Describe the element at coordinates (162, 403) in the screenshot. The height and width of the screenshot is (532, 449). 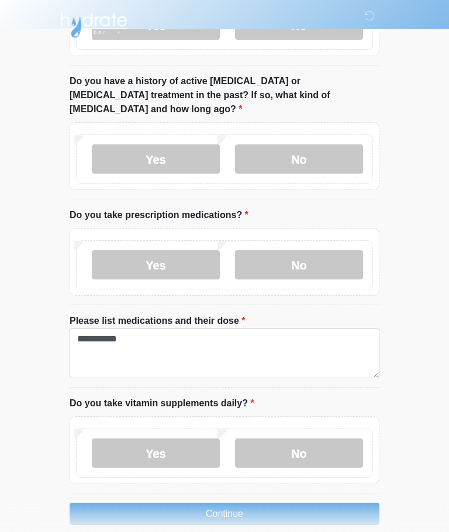
I see `label: Do you take vitamin supplements daily?` at that location.